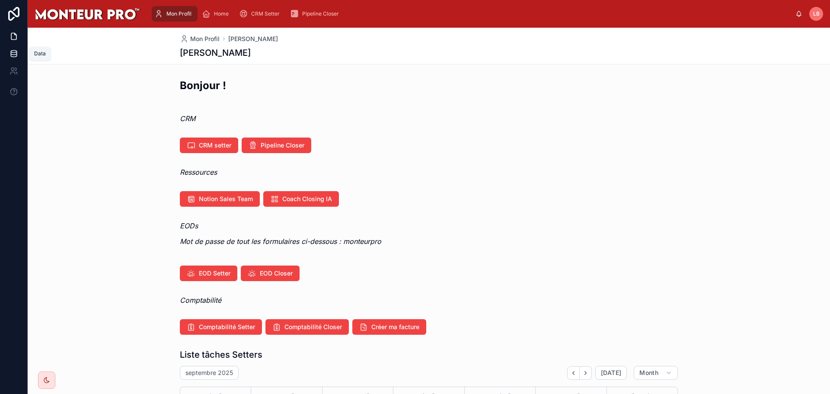 The image size is (830, 394). Describe the element at coordinates (227, 327) in the screenshot. I see `span: Comptabilité Setter` at that location.